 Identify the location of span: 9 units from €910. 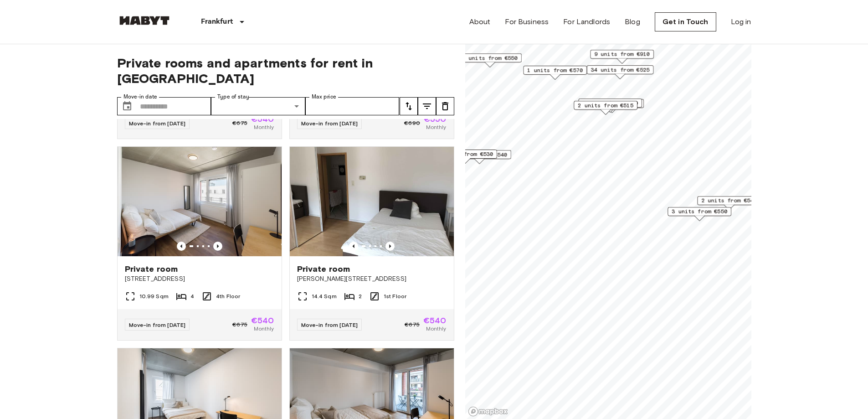
(622, 54).